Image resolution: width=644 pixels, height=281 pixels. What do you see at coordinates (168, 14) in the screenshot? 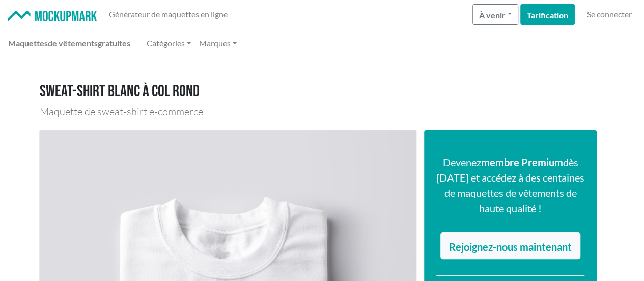
I see `font: Générateur de maquettes en ligne` at bounding box center [168, 14].